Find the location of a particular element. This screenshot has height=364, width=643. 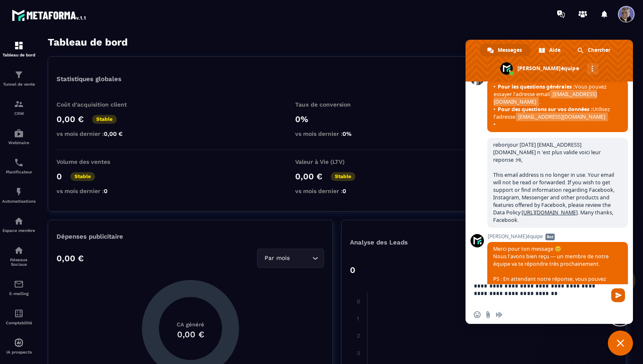

p: Afficher le tableau : is located at coordinates (560, 42).